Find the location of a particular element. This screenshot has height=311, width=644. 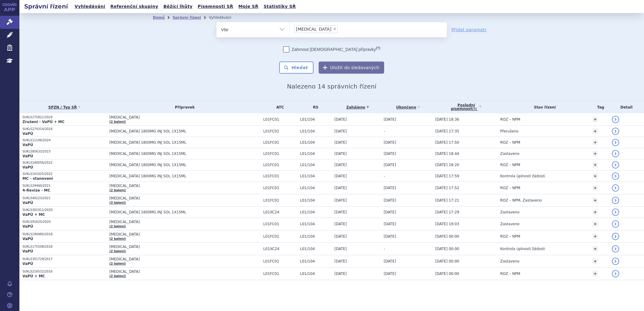

span: Přerušeno is located at coordinates (509, 131).